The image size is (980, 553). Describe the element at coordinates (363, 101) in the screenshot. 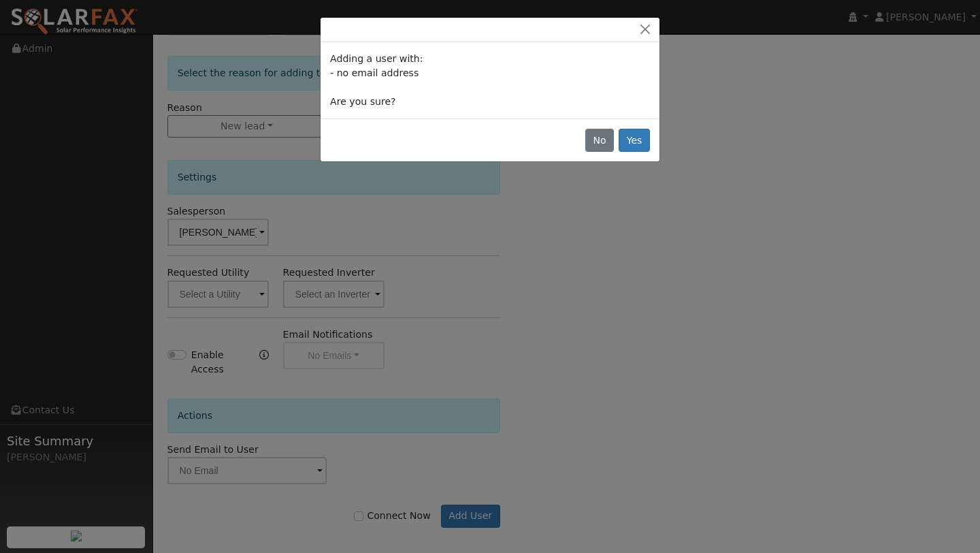

I see `span: Are you sure?` at that location.